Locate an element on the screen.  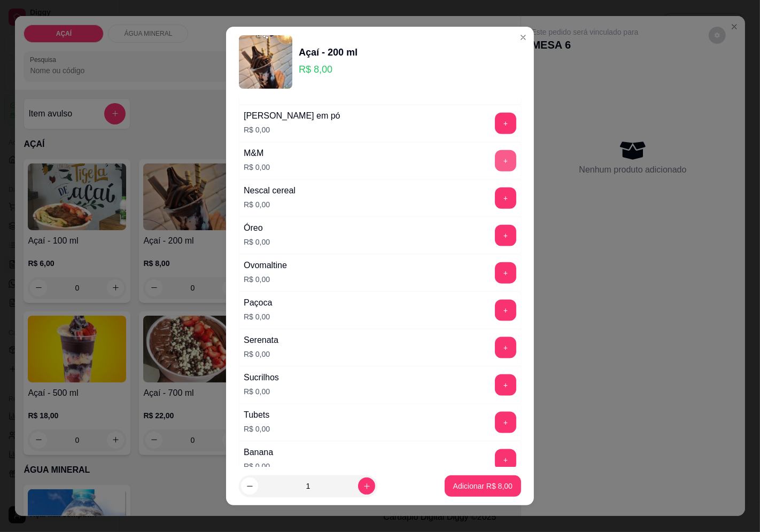
div: Nescal cereal is located at coordinates (269, 191).